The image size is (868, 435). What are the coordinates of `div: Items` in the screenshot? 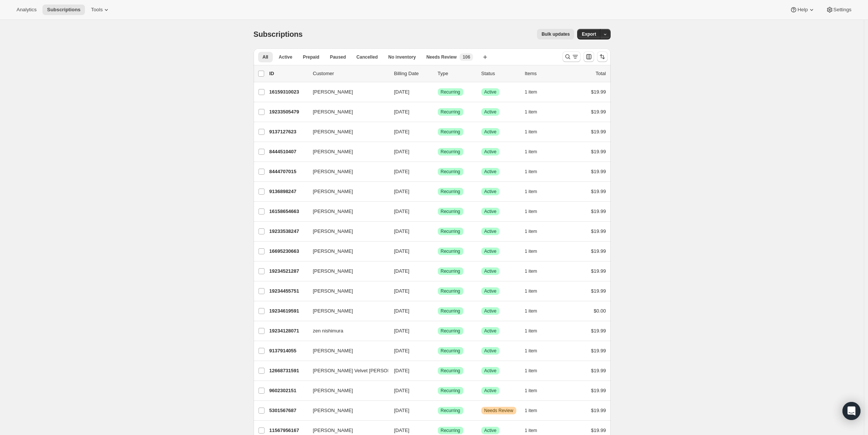 It's located at (544, 74).